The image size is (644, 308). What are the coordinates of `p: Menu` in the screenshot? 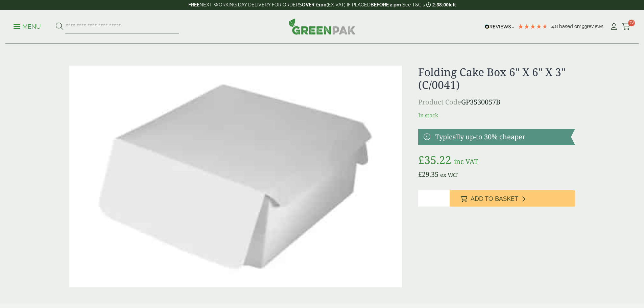 It's located at (27, 27).